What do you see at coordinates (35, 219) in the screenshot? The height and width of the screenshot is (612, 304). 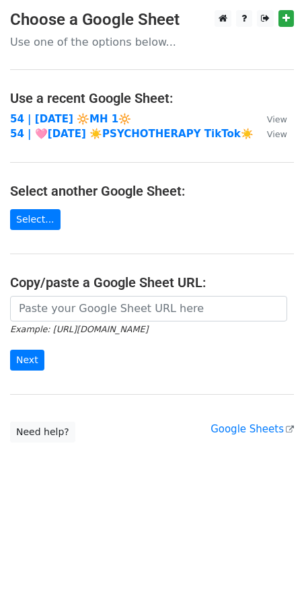 I see `a: Select...` at bounding box center [35, 219].